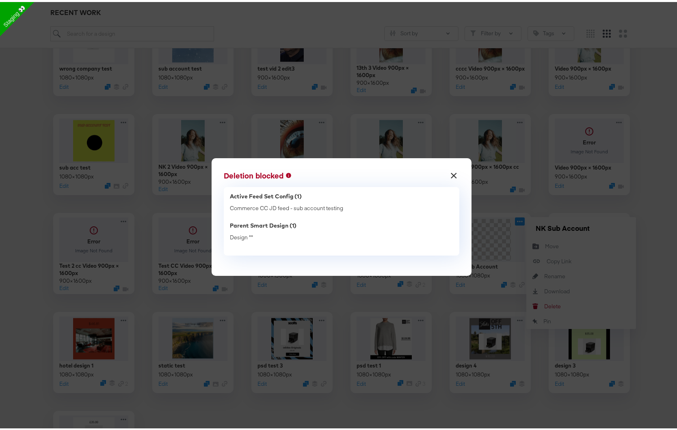 The image size is (677, 430). I want to click on div: Parent Smart Design (1), so click(341, 224).